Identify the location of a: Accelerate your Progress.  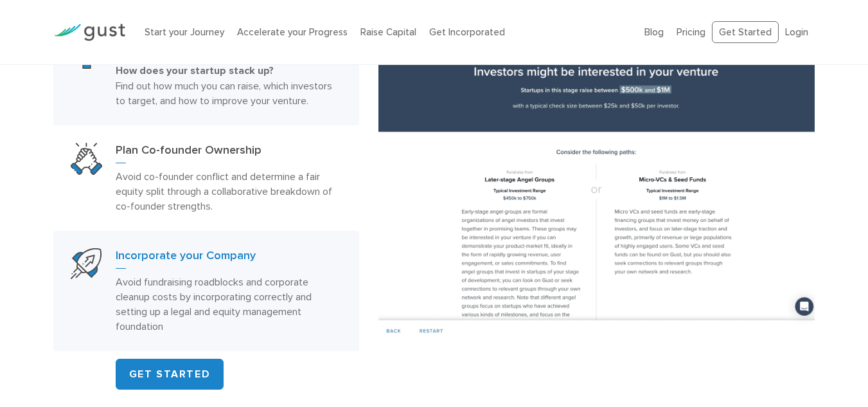
(292, 32).